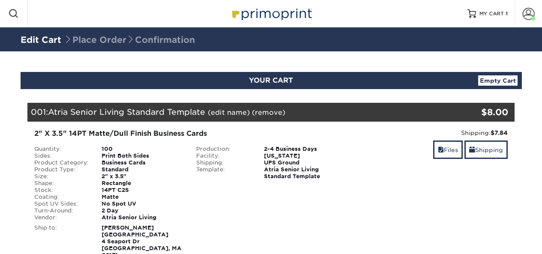  What do you see at coordinates (142, 183) in the screenshot?
I see `div: Rectangle` at bounding box center [142, 183].